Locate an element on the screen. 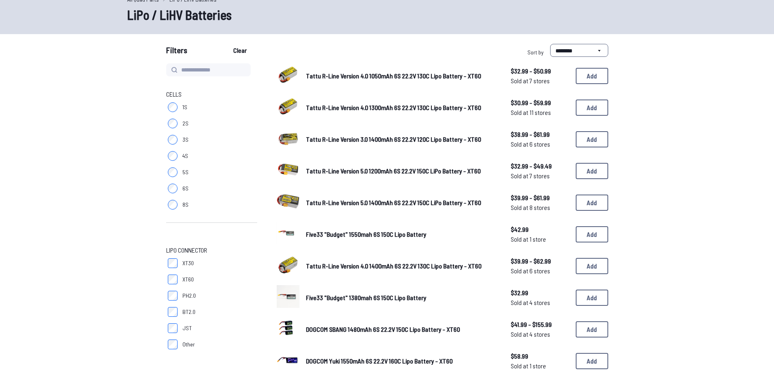 This screenshot has width=774, height=370. span: Sold at 8 stores is located at coordinates (540, 208).